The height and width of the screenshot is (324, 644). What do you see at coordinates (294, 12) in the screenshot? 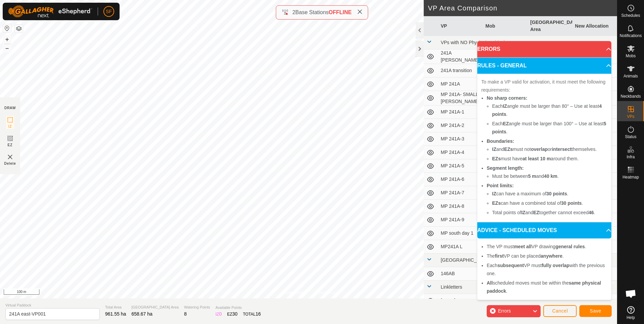
I see `span: 2` at bounding box center [294, 12].